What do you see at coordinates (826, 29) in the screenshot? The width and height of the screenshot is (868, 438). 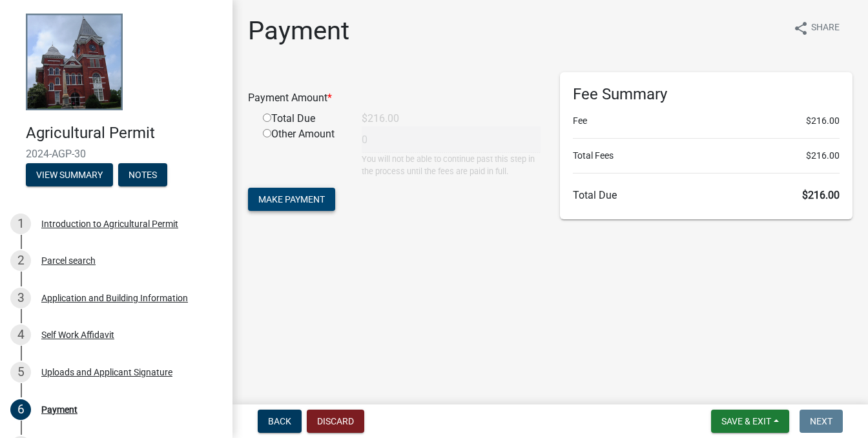 I see `span: Share` at bounding box center [826, 29].